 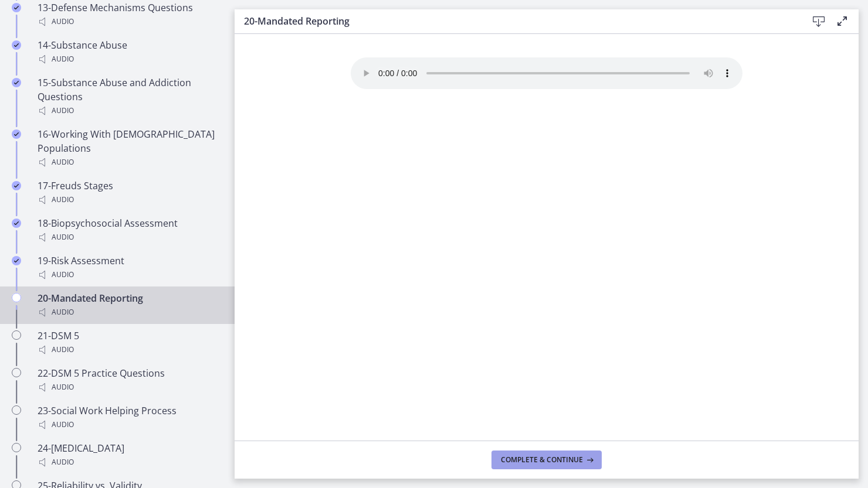 I want to click on button: Complete & continue, so click(x=546, y=460).